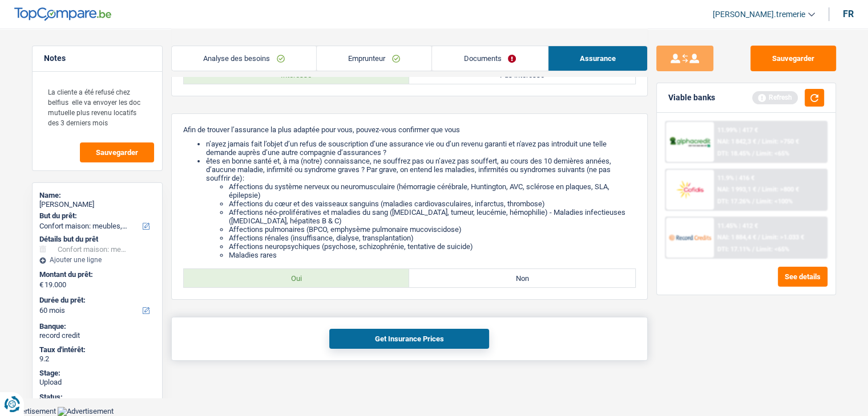 The width and height of the screenshot is (868, 416). What do you see at coordinates (737, 142) in the screenshot?
I see `span: NAI: 1 842,3 €` at bounding box center [737, 142].